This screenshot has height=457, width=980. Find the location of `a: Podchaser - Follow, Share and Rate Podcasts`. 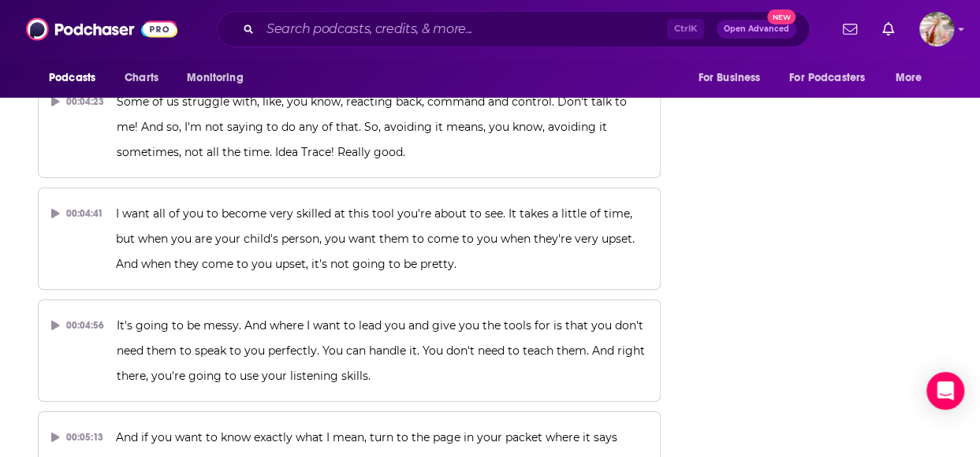

a: Podchaser - Follow, Share and Rate Podcasts is located at coordinates (102, 29).